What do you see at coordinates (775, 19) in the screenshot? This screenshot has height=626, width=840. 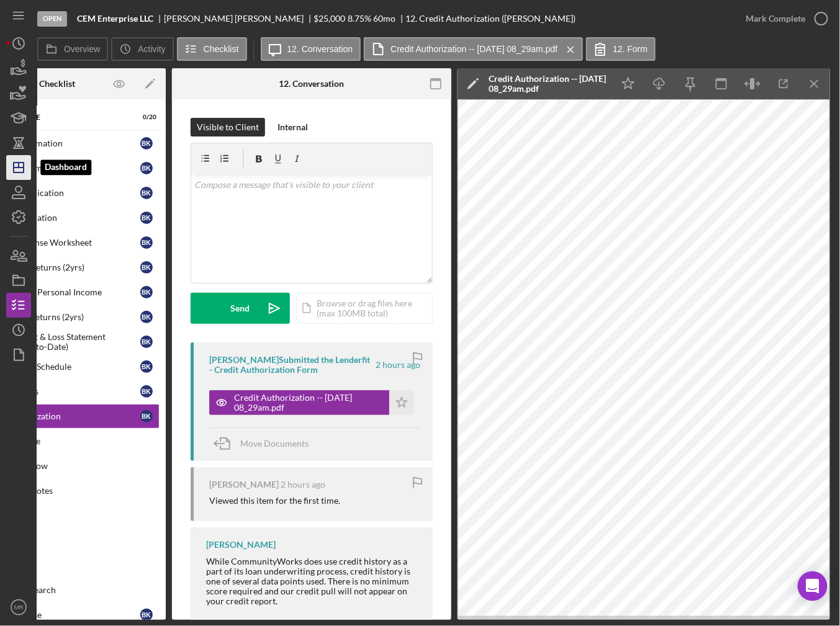 I see `div: Mark Complete` at bounding box center [775, 19].